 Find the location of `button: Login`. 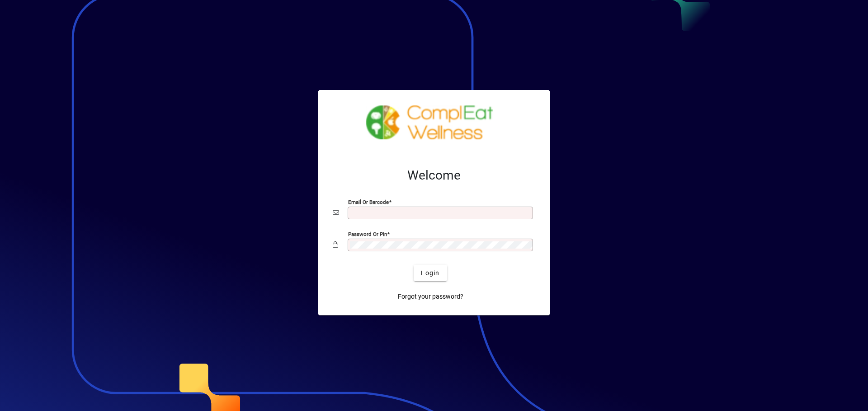

button: Login is located at coordinates (430, 273).